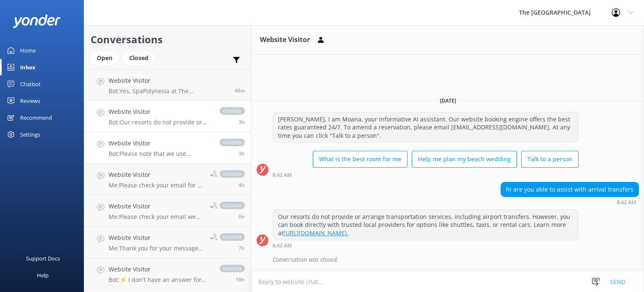  I want to click on div: 2025-09-23T03:04:32.424, so click(447, 260).